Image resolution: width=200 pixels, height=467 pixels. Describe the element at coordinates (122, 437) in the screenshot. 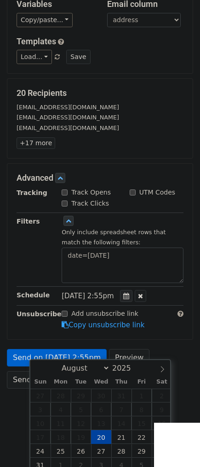

I see `span: August 21, 2025` at that location.